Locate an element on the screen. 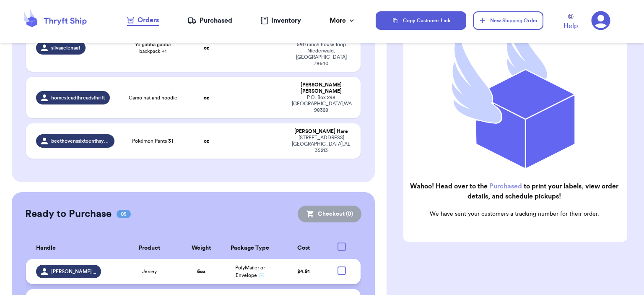  th: Product is located at coordinates (149, 248).